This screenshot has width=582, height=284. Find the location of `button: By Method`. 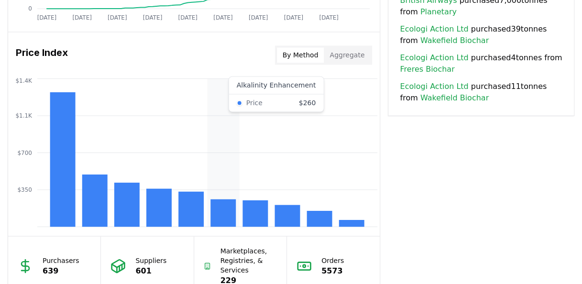

button: By Method is located at coordinates (300, 55).